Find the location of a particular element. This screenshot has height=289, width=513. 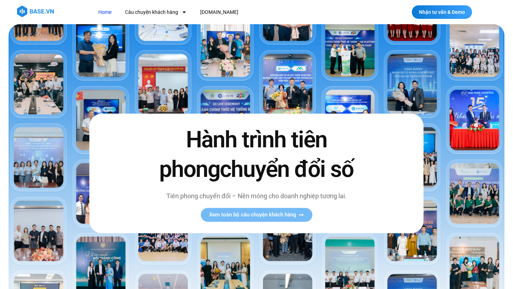

span: chuyển đổi số is located at coordinates (287, 169).